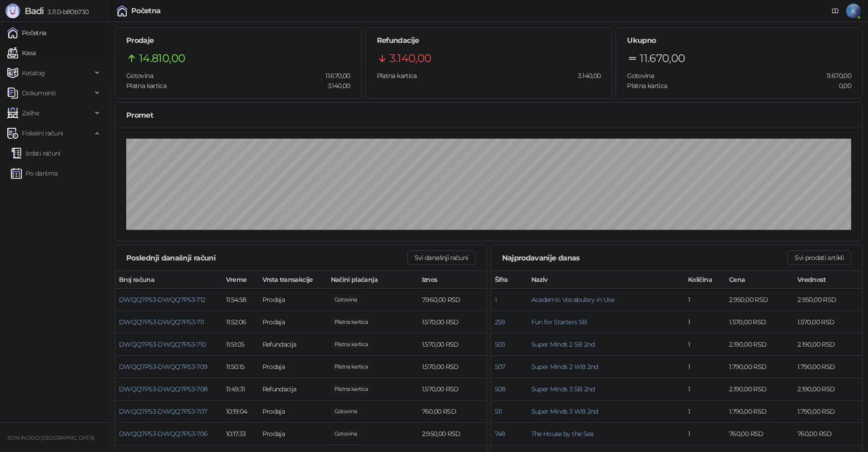 The image size is (868, 452). Describe the element at coordinates (705, 280) in the screenshot. I see `th: Količina` at that location.